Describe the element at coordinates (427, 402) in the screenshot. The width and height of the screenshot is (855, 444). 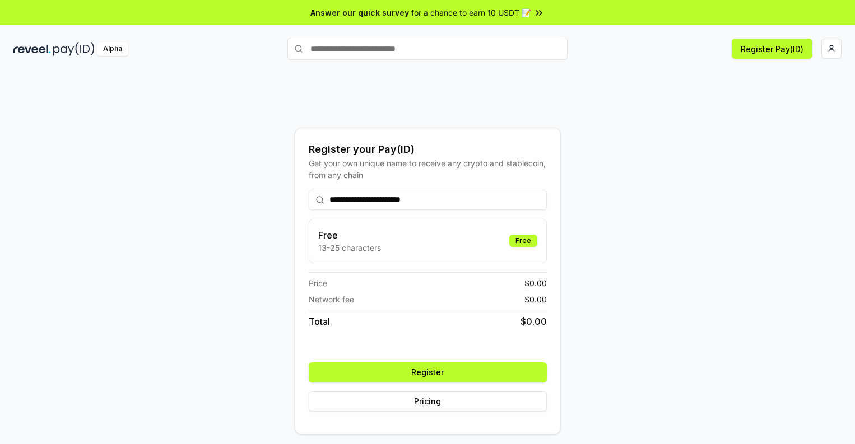
I see `button: Pricing` at that location.